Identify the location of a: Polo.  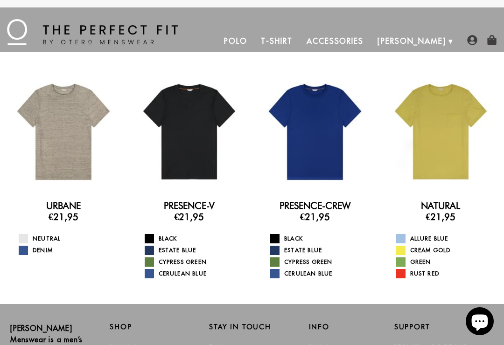
(236, 41).